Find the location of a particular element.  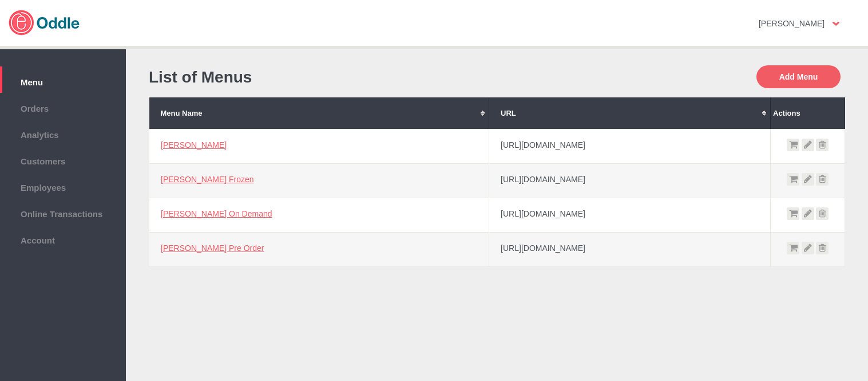

span: Orders is located at coordinates (63, 107).